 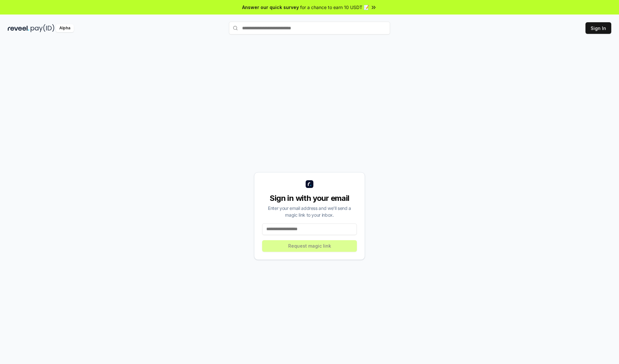 I want to click on div: Sign in with your email, so click(x=310, y=199).